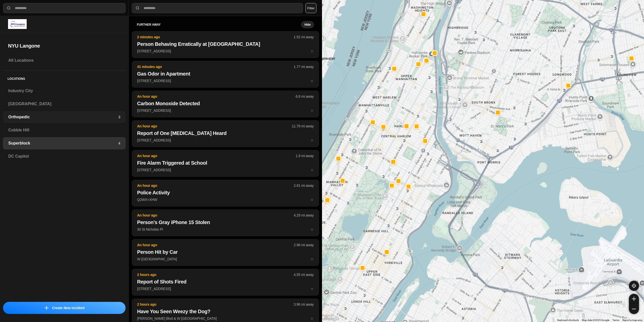 This screenshot has height=322, width=644. What do you see at coordinates (225, 281) in the screenshot?
I see `h2: Report of Shots Fired` at bounding box center [225, 281].